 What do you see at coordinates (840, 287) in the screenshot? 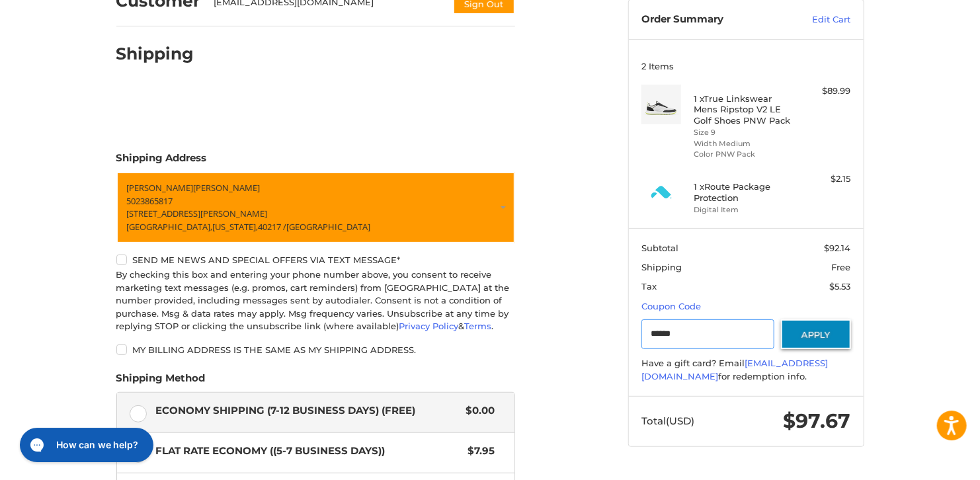
I see `span: $5.53` at bounding box center [840, 287].